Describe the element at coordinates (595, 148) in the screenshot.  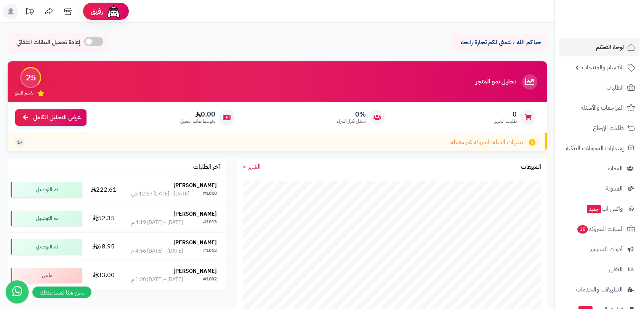
I see `span: إشعارات التحويلات البنكية` at that location.